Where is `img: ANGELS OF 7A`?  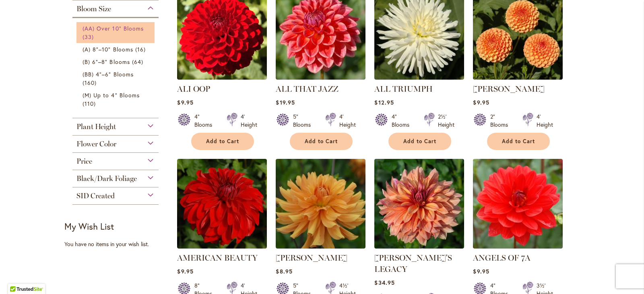
img: ANGELS OF 7A is located at coordinates (518, 203).